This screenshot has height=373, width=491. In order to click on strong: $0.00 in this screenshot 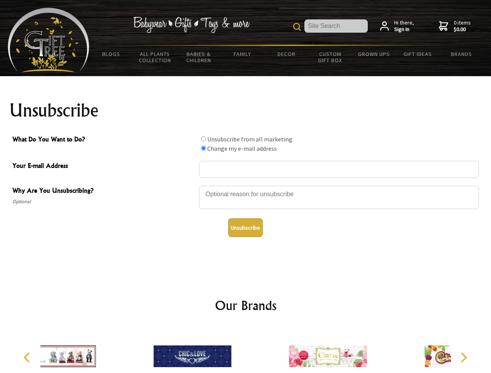, I will do `click(463, 30)`.